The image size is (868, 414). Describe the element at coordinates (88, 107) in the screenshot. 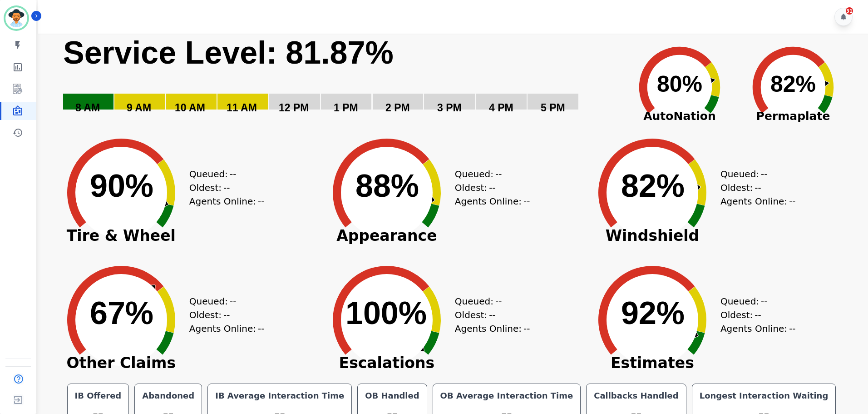

I see `text: 8 AM` at that location.